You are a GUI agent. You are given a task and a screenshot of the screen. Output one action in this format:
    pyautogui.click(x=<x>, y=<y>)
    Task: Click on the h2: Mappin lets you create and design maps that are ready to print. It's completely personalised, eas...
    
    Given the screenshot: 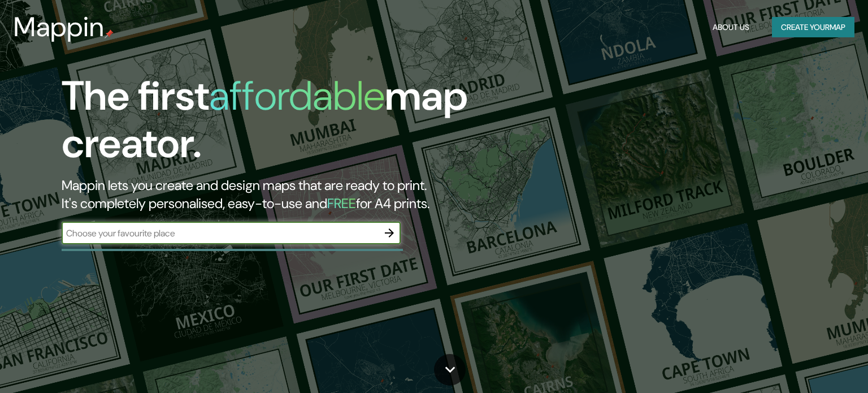 What is the action you would take?
    pyautogui.click(x=279, y=194)
    